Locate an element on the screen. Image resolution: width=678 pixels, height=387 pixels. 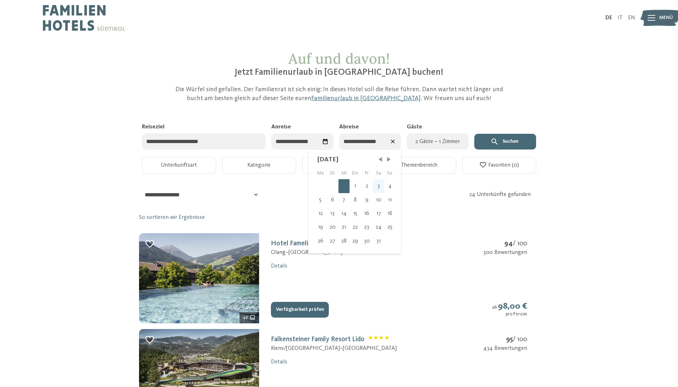
div: Mon Jan 12 2026 is located at coordinates (320, 213).